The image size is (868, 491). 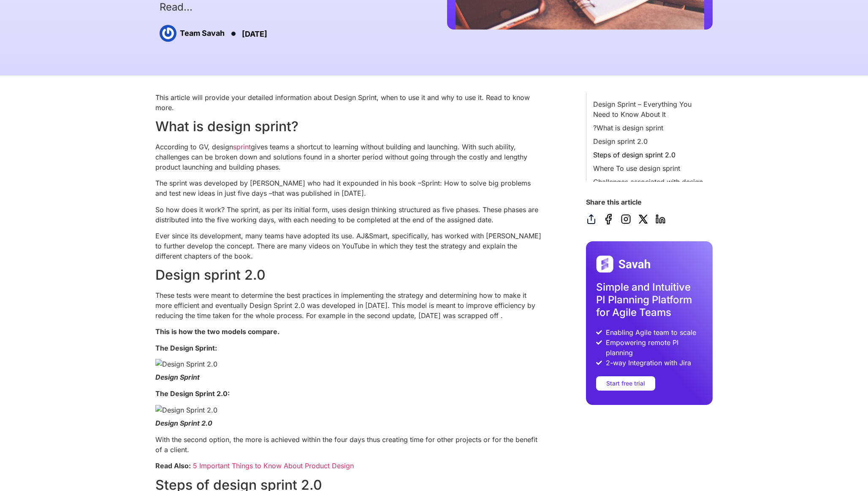 I want to click on a: sprint, so click(x=241, y=147).